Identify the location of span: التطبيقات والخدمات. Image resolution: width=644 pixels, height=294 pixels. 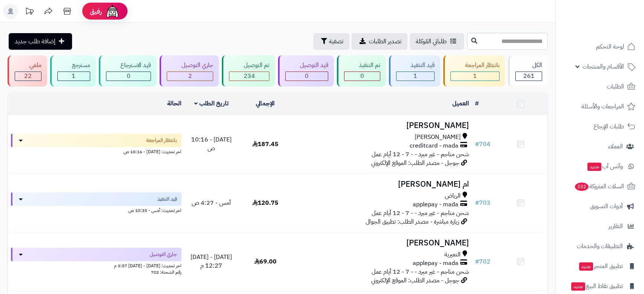
(600, 247).